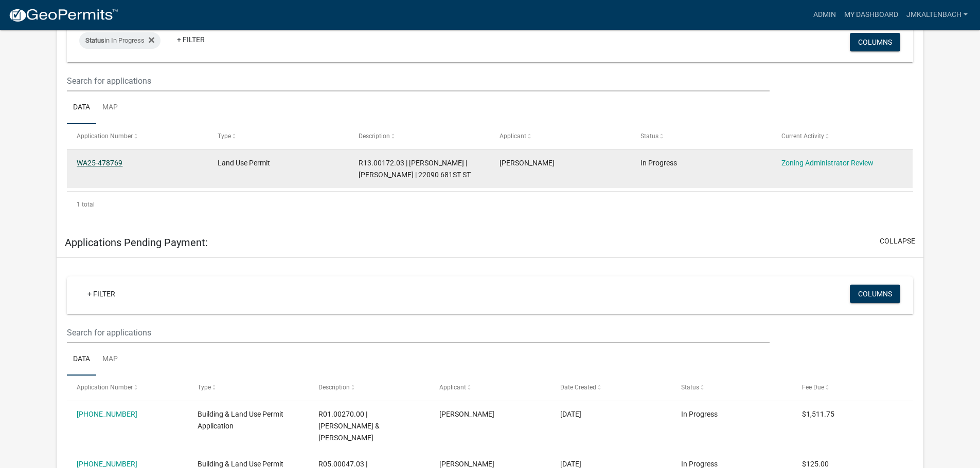 The height and width of the screenshot is (468, 980). What do you see at coordinates (852, 388) in the screenshot?
I see `datatable-header-cell: Fee Due` at bounding box center [852, 388].